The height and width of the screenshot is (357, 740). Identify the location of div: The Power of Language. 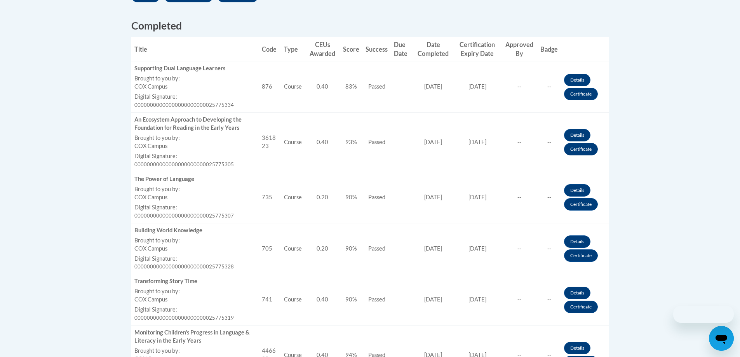
(195, 179).